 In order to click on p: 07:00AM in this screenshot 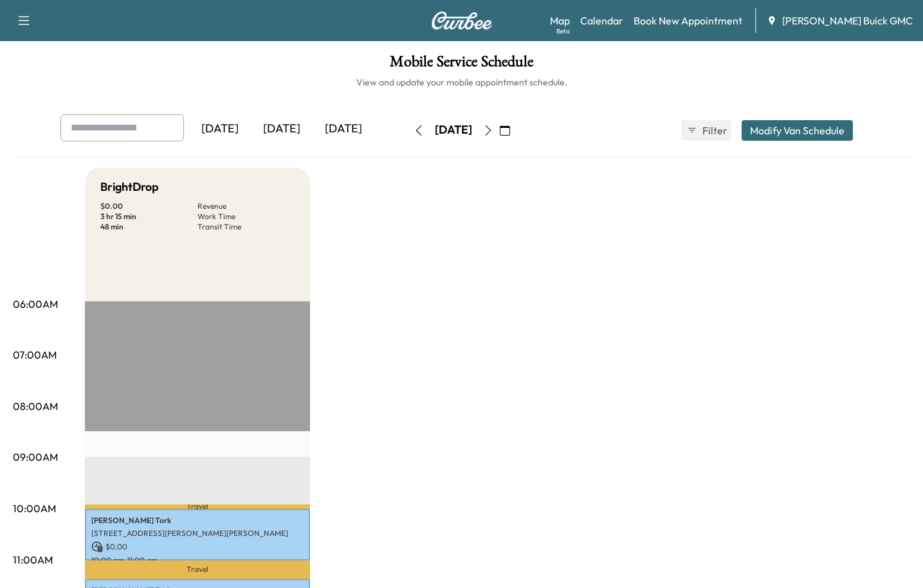, I will do `click(35, 355)`.